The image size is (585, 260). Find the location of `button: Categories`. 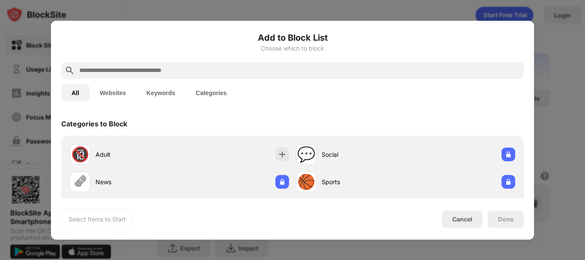

button: Categories is located at coordinates (211, 93).